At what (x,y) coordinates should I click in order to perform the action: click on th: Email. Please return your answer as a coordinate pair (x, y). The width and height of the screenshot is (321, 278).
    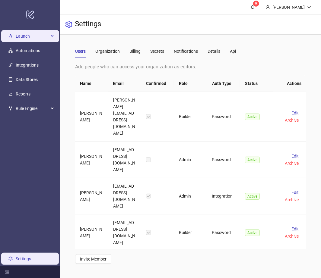
    Looking at the image, I should click on (125, 84).